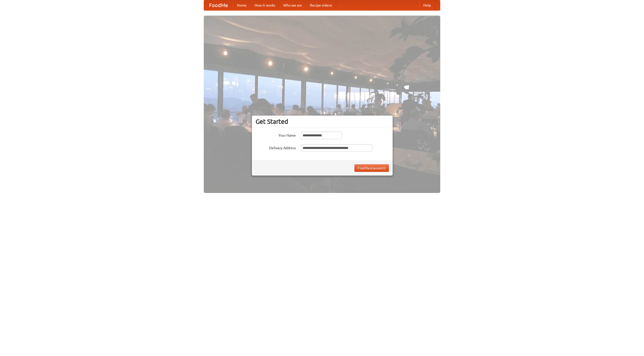 The width and height of the screenshot is (644, 356). Describe the element at coordinates (293, 6) in the screenshot. I see `a: Who we are` at that location.